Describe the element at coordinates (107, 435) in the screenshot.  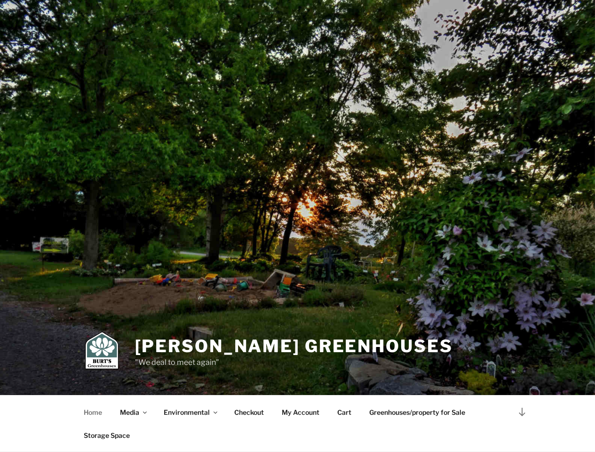
I see `a: Storage Space` at that location.